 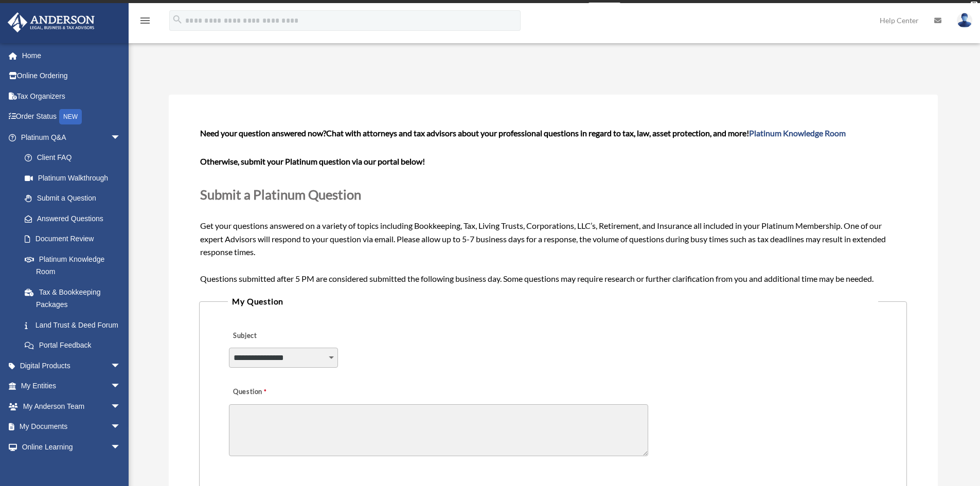 I want to click on a: survey, so click(x=604, y=8).